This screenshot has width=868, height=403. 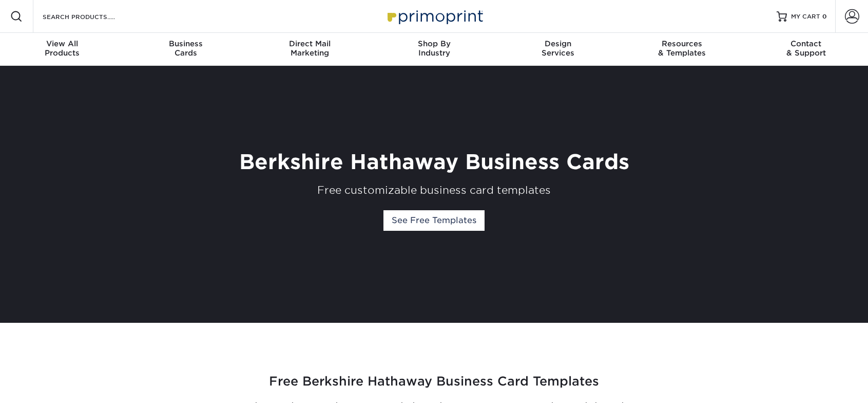 I want to click on span: Contact, so click(x=806, y=44).